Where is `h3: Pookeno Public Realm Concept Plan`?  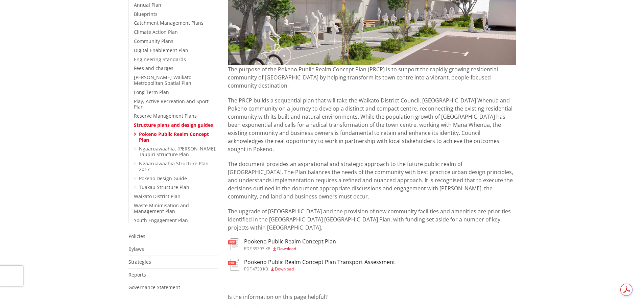
h3: Pookeno Public Realm Concept Plan is located at coordinates (290, 241).